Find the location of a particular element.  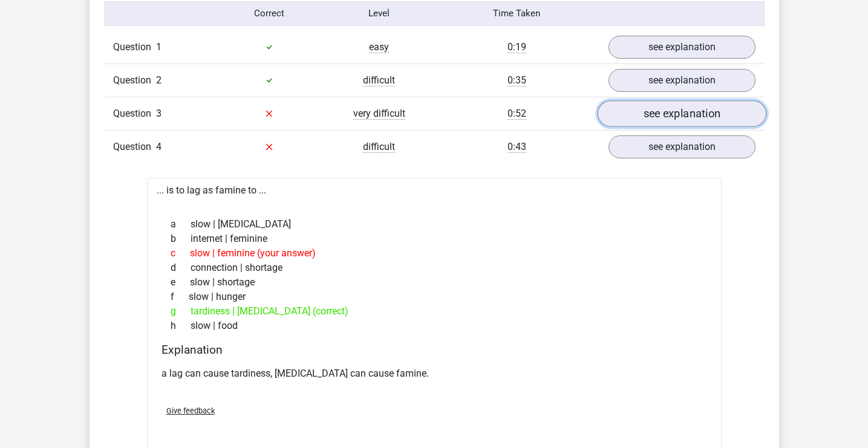

span: 2 is located at coordinates (158, 80).